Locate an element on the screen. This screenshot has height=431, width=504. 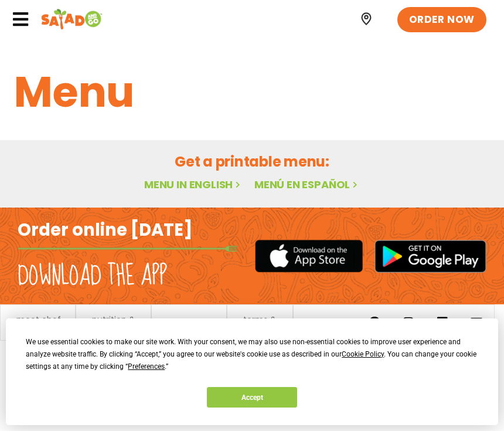
img: google_play is located at coordinates (430, 256).